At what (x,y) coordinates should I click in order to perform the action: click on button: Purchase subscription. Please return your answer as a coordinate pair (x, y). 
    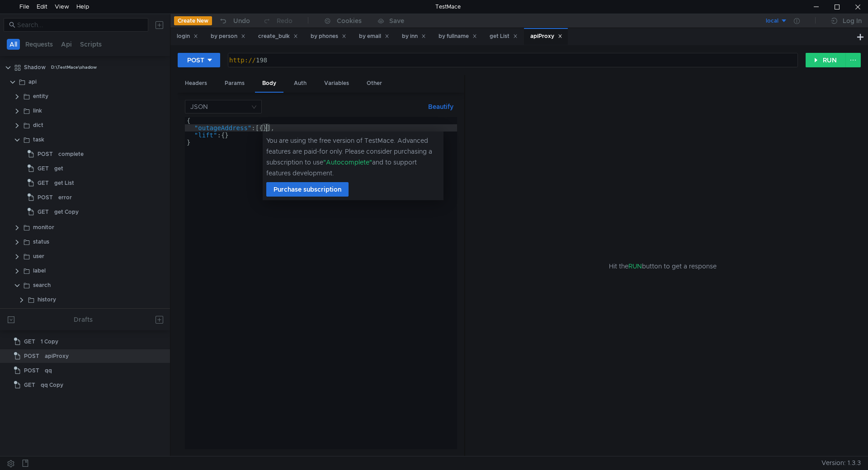
    Looking at the image, I should click on (307, 189).